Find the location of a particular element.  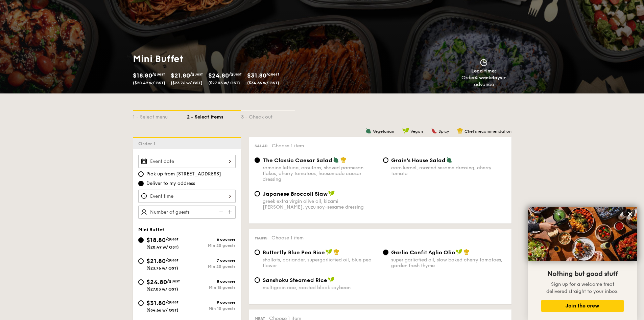

input: Number of guests is located at coordinates (187, 212).